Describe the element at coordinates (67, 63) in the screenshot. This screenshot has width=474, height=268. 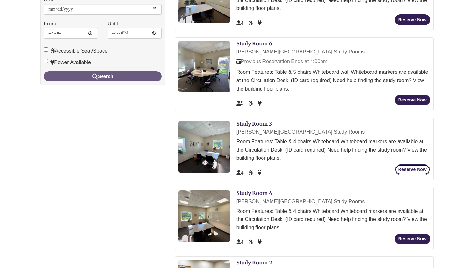
I see `label: Power Available` at that location.